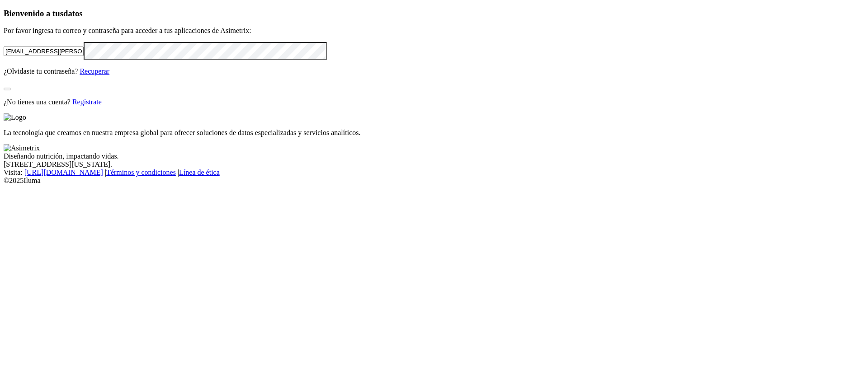 The image size is (868, 379). What do you see at coordinates (44, 51) in the screenshot?
I see `input: Tu correo` at bounding box center [44, 51].